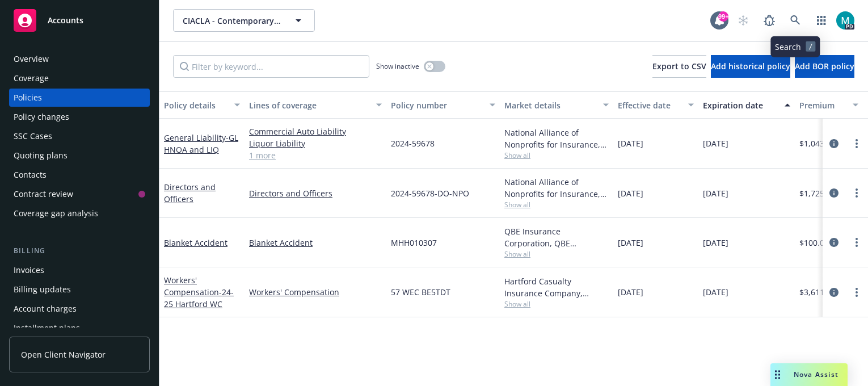 The image size is (868, 386). I want to click on a: Policy changes, so click(79, 117).